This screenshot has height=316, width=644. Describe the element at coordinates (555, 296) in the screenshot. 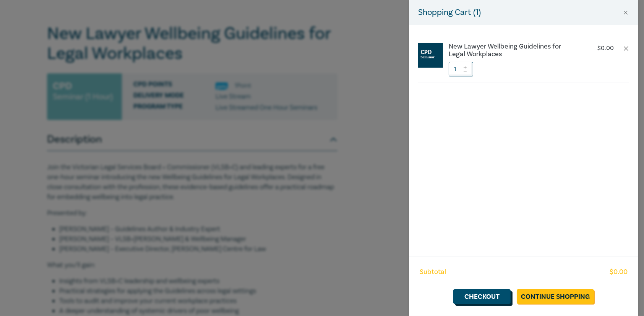

I see `a: Continue Shopping` at that location.